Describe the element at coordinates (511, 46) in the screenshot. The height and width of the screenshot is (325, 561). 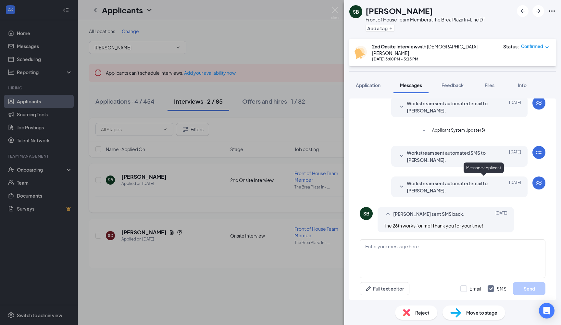
I see `div: Status :` at that location.